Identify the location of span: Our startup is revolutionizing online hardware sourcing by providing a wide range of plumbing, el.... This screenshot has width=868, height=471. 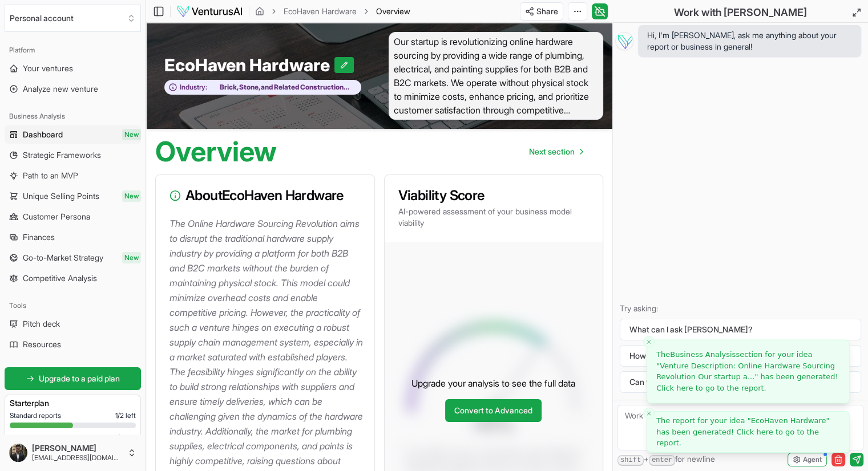
(496, 76).